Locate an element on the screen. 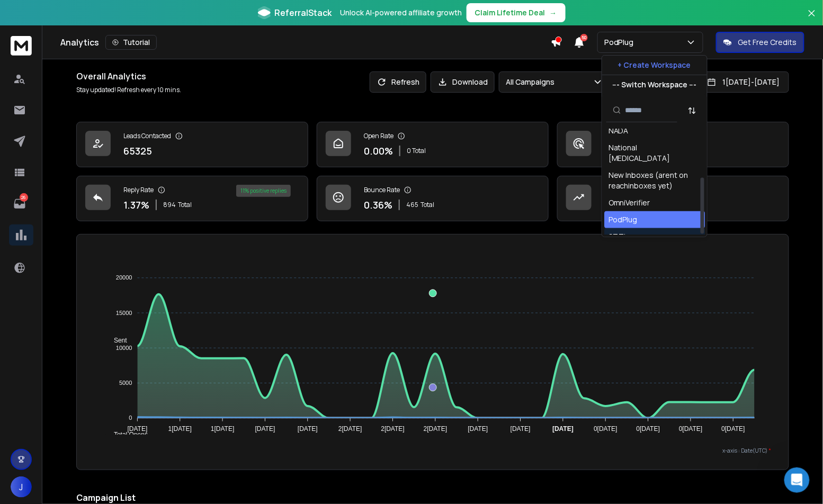  tspan: 0 is located at coordinates (130, 418).